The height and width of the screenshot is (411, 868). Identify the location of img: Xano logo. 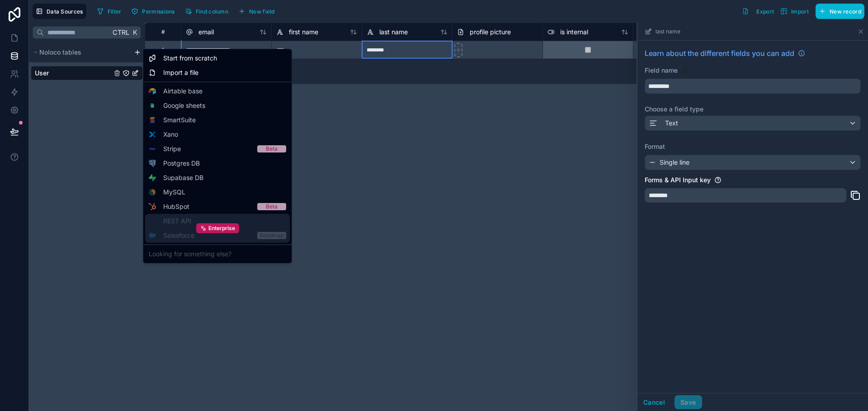
(152, 135).